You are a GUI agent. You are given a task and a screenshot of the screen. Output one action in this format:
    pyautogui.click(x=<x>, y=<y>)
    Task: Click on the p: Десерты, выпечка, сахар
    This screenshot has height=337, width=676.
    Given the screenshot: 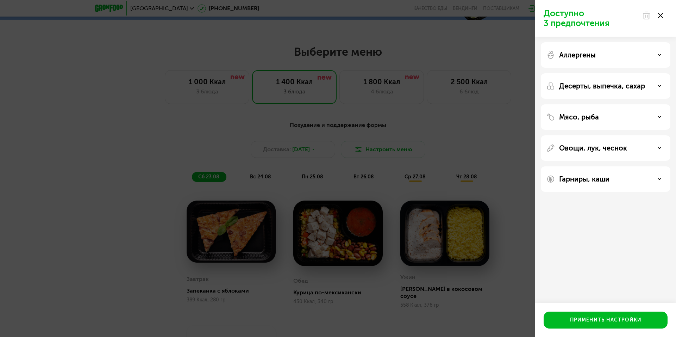 What is the action you would take?
    pyautogui.click(x=602, y=86)
    